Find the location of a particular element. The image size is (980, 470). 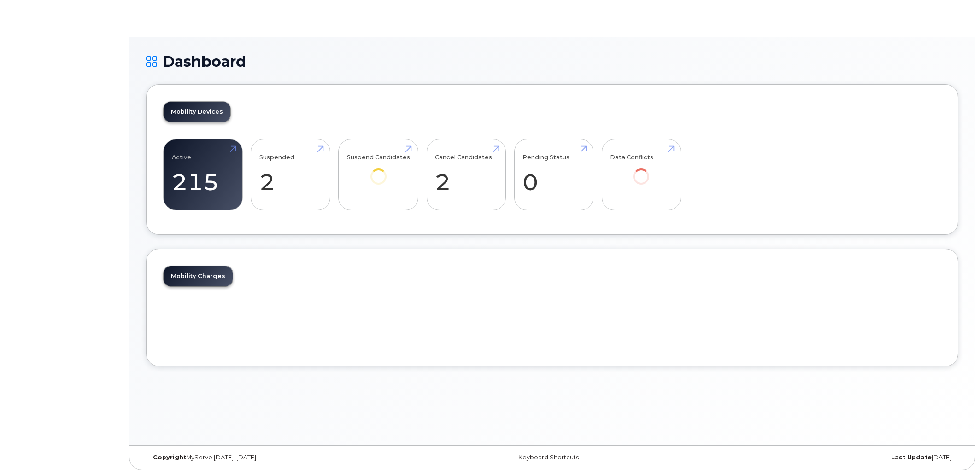

a: Pending Status 0 is located at coordinates (553, 175).